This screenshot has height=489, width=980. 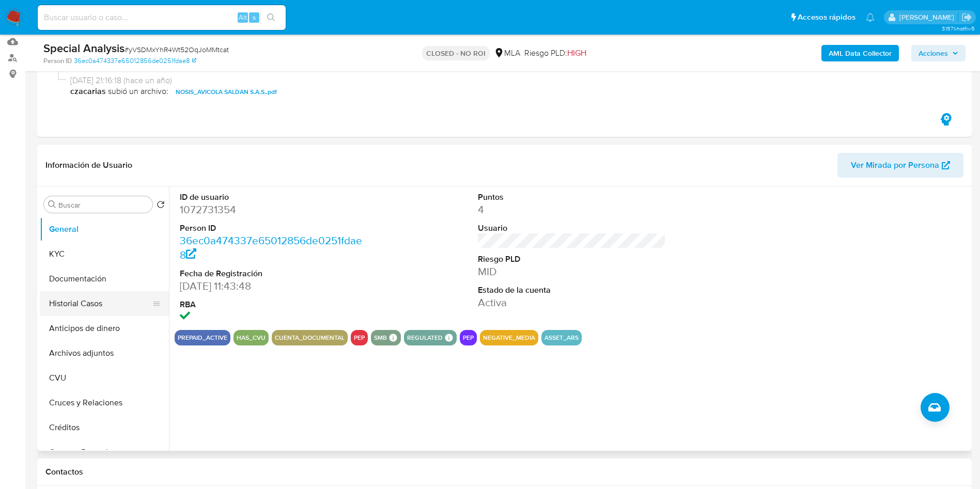 What do you see at coordinates (88, 92) in the screenshot?
I see `b: czacarias` at bounding box center [88, 92].